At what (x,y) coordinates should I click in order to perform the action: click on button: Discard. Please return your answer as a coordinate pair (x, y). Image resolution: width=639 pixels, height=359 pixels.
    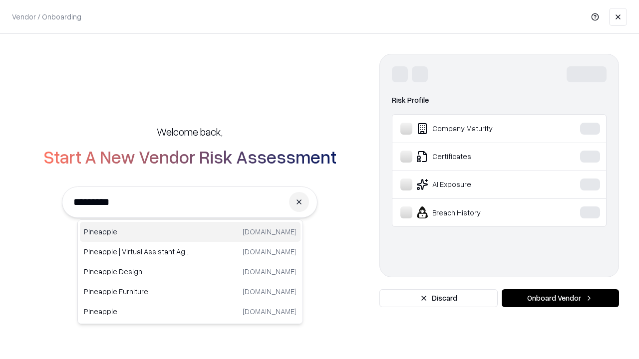
    Looking at the image, I should click on (438, 298).